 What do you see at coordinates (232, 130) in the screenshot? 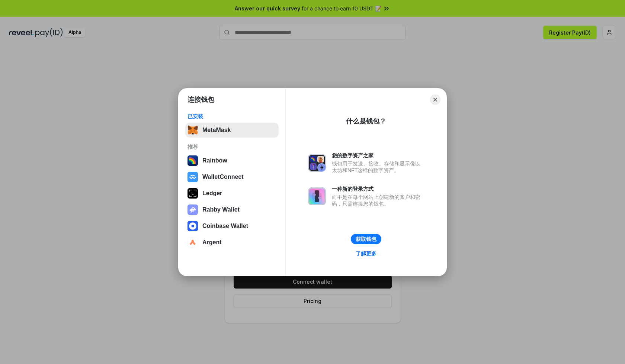
I see `button: MetaMask` at bounding box center [232, 130].